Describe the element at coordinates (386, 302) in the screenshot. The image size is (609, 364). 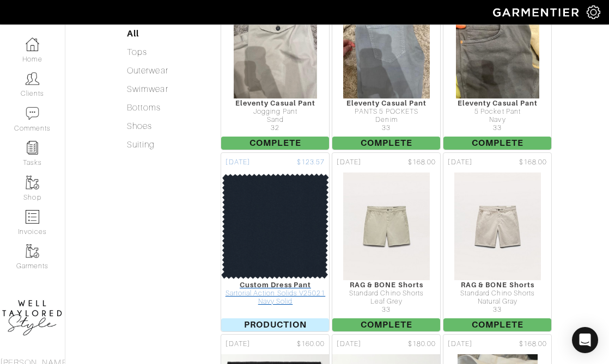
I see `div: Leaf Grey` at that location.